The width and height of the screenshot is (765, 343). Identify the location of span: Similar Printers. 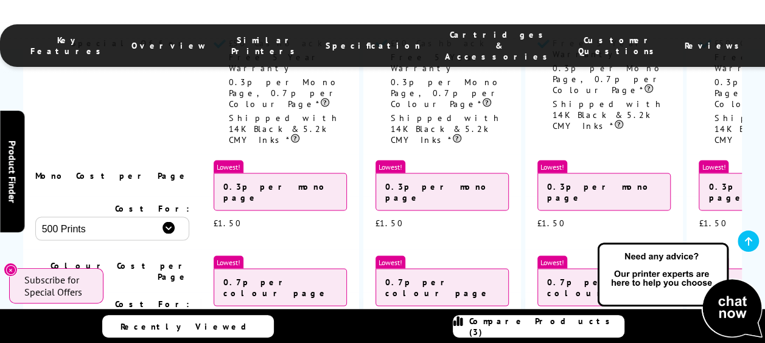
(266, 46).